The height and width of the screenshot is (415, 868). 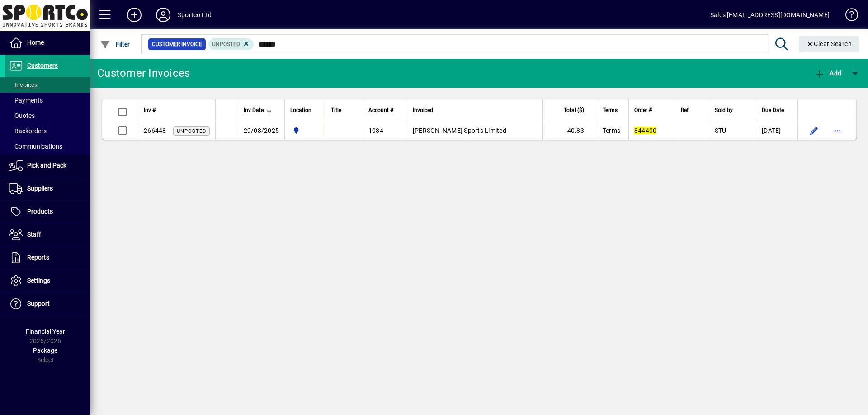 I want to click on a: Home, so click(x=47, y=43).